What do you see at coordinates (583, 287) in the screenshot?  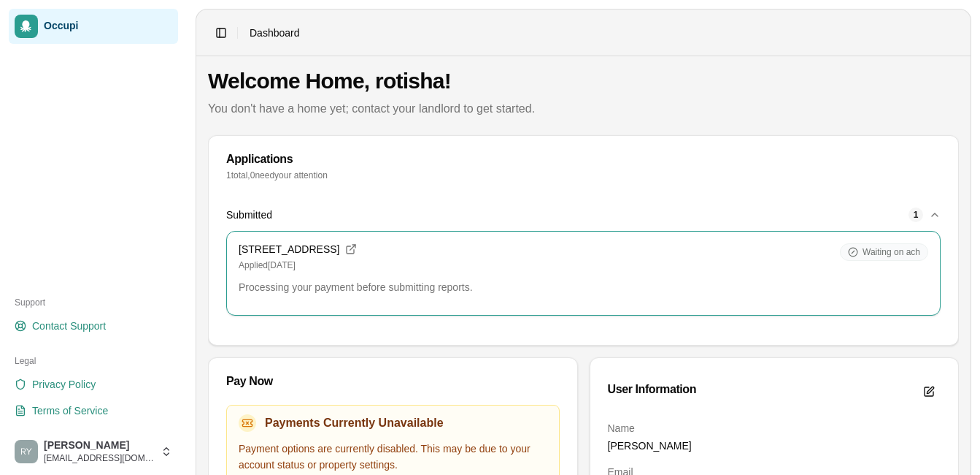 I see `p: Processing your payment before submitting reports.` at bounding box center [583, 287].